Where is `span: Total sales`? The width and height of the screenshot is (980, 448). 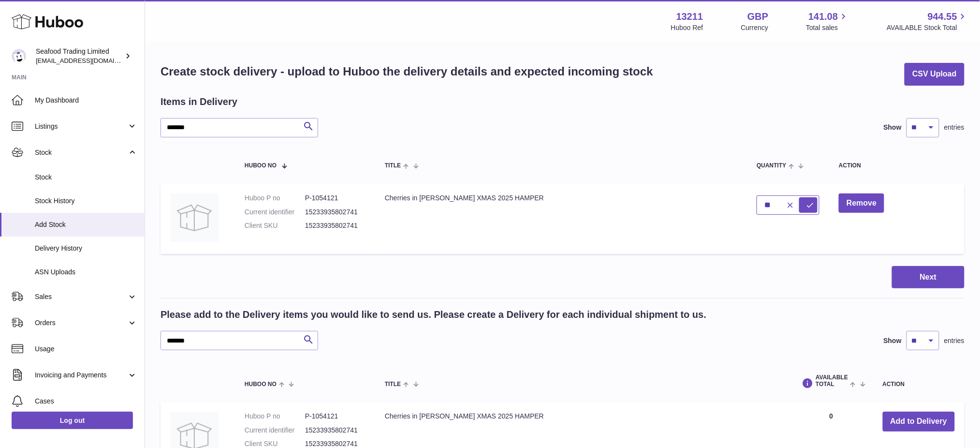
span: Total sales is located at coordinates (827, 28).